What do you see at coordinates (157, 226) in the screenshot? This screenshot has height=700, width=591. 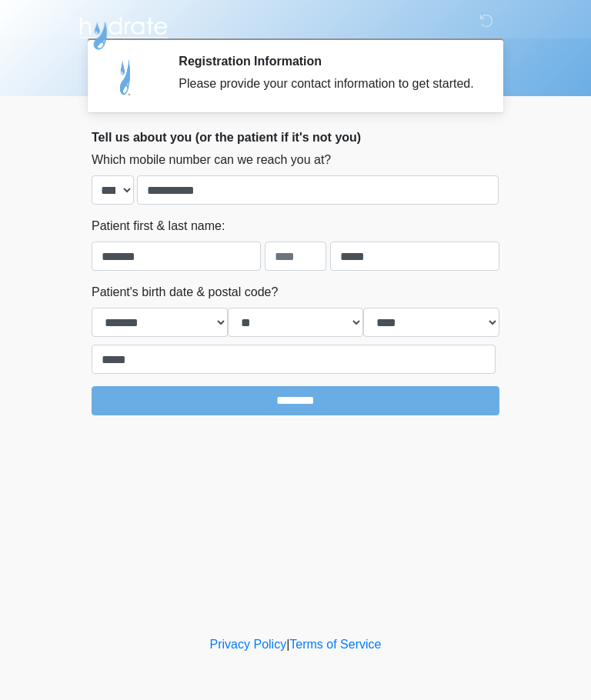 I see `label: Patient first & last name:` at bounding box center [157, 226].